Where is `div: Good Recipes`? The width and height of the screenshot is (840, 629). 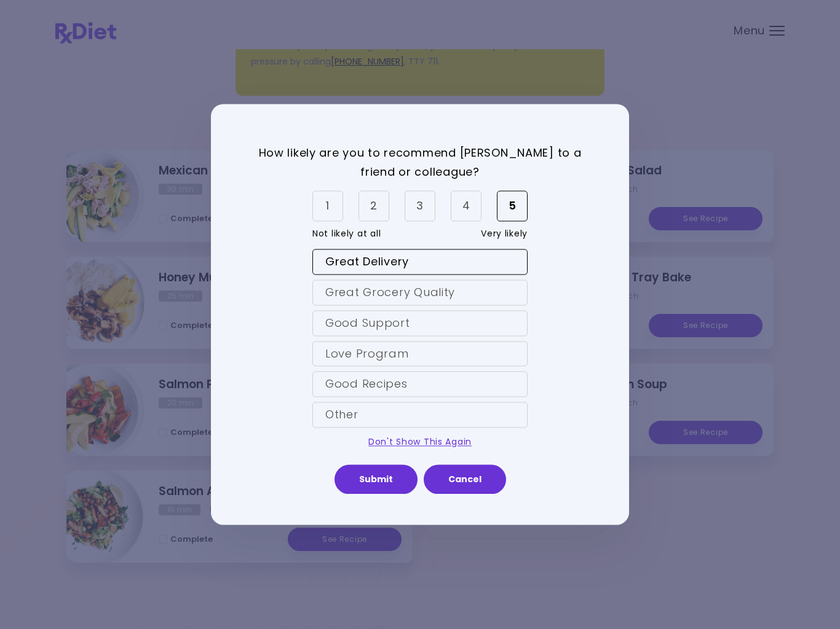
div: Good Recipes is located at coordinates (420, 385).